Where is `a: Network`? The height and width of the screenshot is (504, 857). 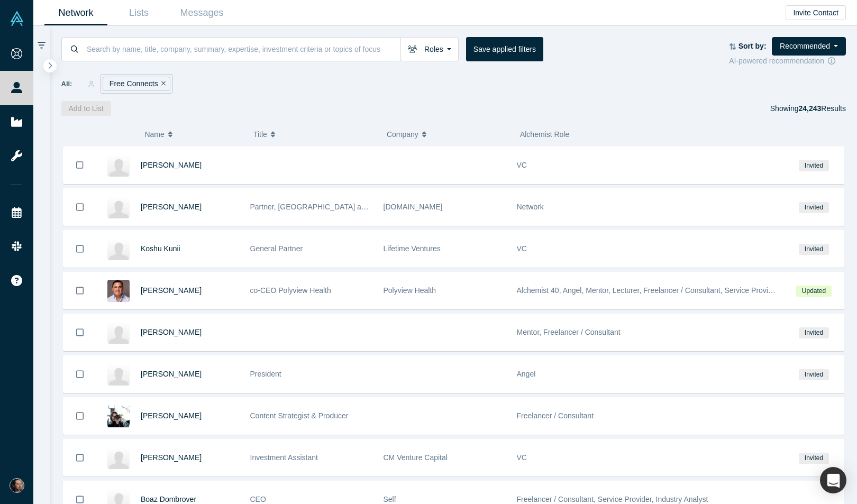
a: Network is located at coordinates (76, 13).